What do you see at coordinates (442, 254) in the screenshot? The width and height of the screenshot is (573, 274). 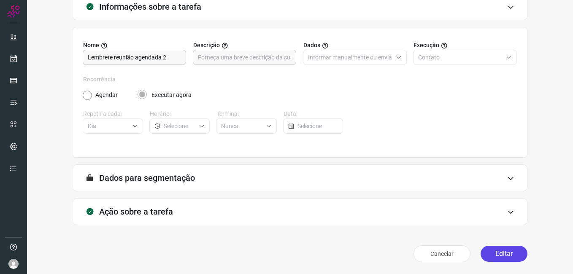 I see `button: Cancelar` at bounding box center [442, 254].